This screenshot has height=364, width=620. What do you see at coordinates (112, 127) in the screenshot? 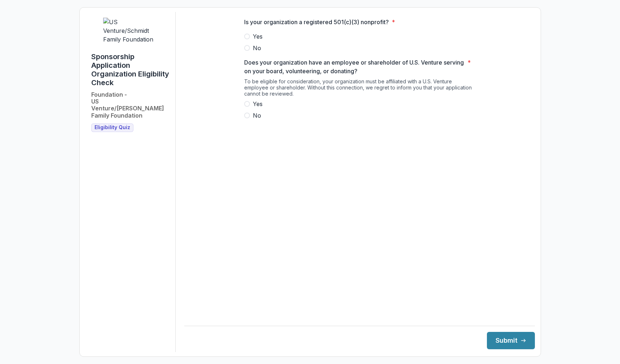
I see `span: Eligibility Quiz` at bounding box center [112, 127].